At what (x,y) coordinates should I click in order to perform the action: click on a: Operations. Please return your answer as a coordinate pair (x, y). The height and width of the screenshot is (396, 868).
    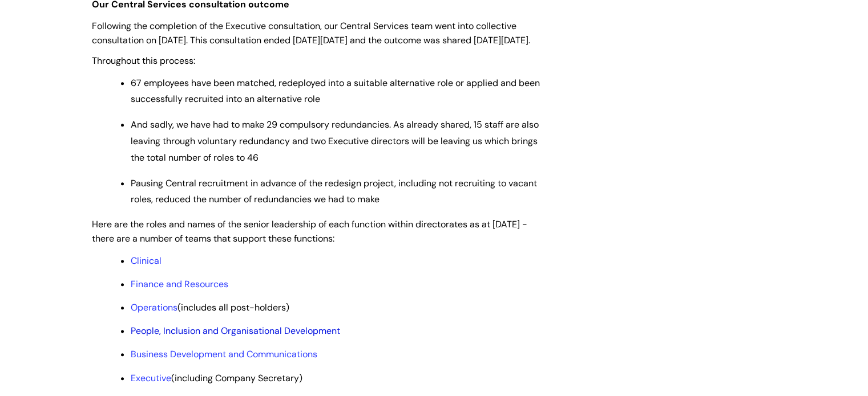
    Looking at the image, I should click on (154, 307).